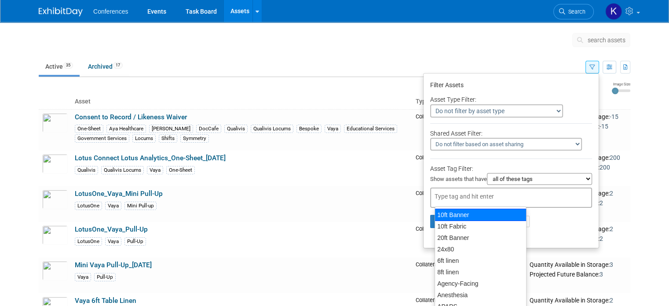 The image size is (669, 306). I want to click on span: search assets, so click(606, 40).